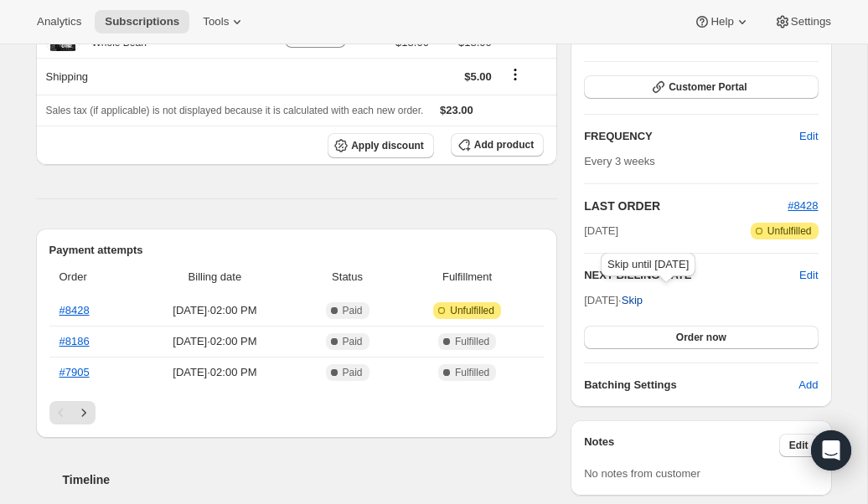  I want to click on button: Subscriptions, so click(141, 22).